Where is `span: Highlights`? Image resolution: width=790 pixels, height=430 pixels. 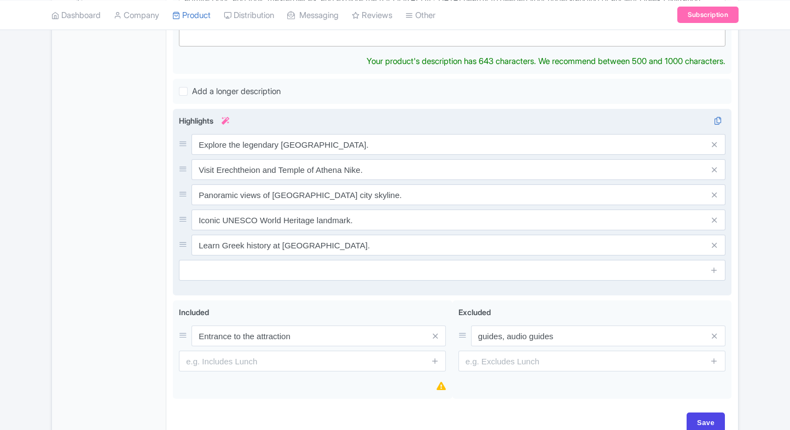
span: Highlights is located at coordinates (196, 120).